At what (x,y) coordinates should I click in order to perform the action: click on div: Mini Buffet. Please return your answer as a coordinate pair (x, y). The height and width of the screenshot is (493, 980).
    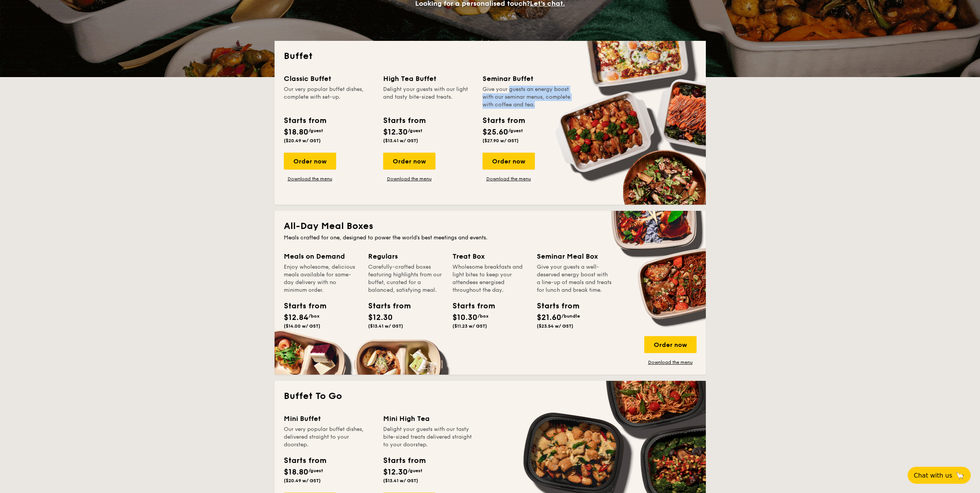
    Looking at the image, I should click on (329, 419).